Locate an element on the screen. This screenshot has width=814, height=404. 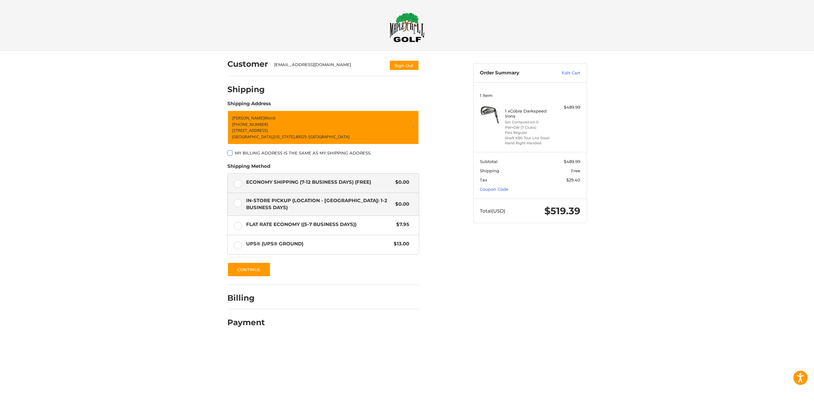
span: Flat Rate Economy ((5-7 Business Days)) is located at coordinates (319, 224).